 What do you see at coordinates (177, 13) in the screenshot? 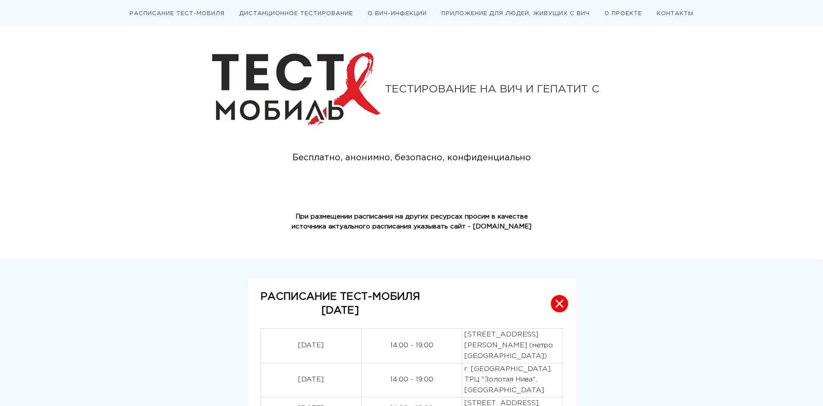
I see `a: РАСПИСАНИЕ ТЕСТ-МОБИЛЯ` at bounding box center [177, 13].